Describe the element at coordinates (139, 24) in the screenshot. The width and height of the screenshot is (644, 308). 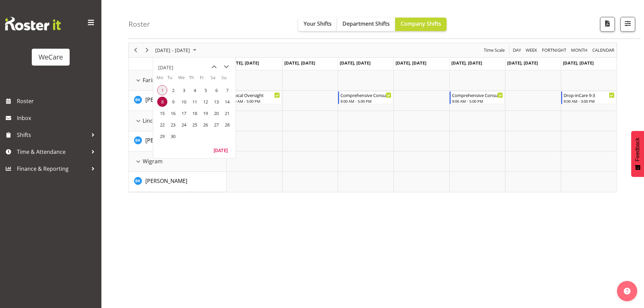
I see `h4: Roster` at that location.